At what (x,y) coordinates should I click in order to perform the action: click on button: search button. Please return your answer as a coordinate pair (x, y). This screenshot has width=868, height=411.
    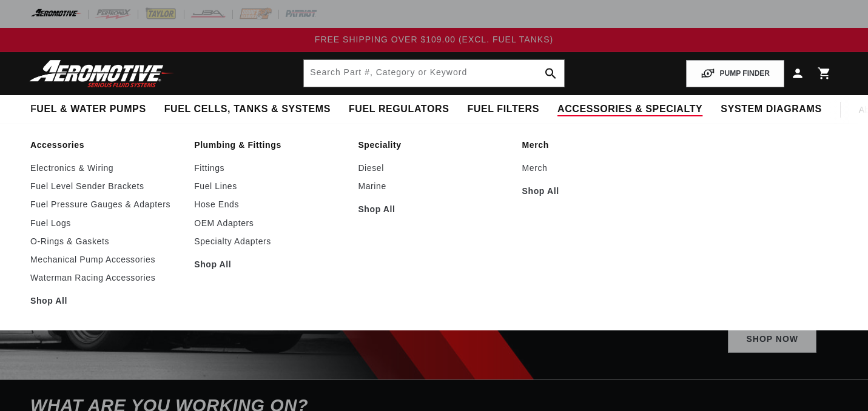
    Looking at the image, I should click on (551, 73).